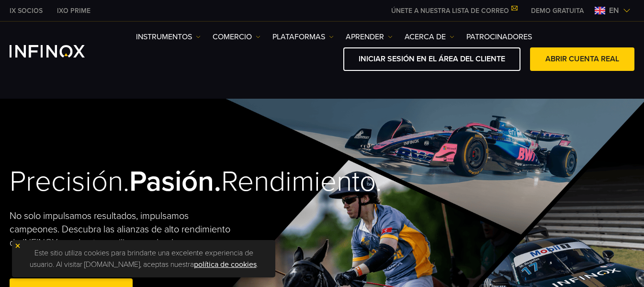 The width and height of the screenshot is (644, 287). What do you see at coordinates (26, 11) in the screenshot?
I see `font: IX SOCIOS` at bounding box center [26, 11].